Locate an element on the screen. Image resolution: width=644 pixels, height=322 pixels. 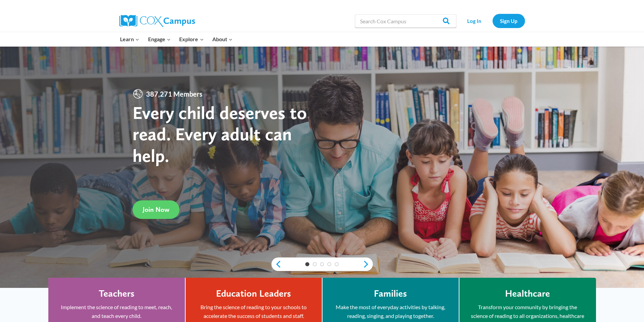
div: content slider buttons is located at coordinates (322, 264).